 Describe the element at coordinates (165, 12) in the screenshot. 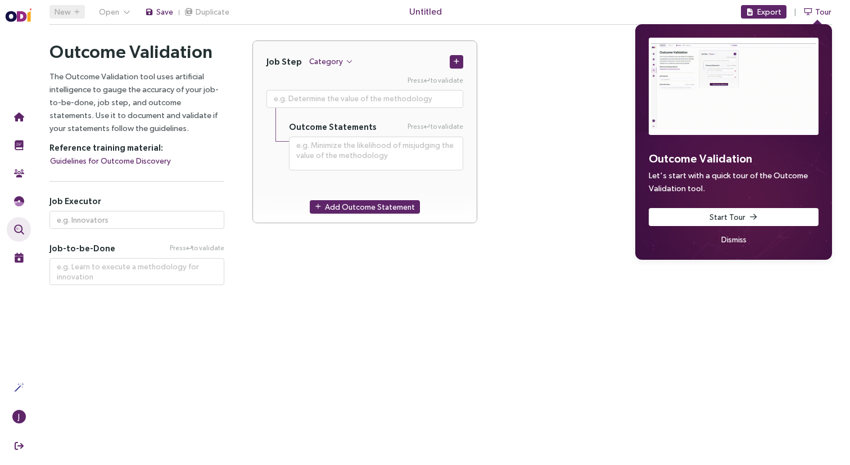

I see `span: Save` at that location.